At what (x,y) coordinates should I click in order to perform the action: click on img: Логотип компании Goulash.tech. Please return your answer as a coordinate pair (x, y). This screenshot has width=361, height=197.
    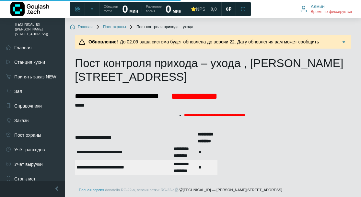
    Looking at the image, I should click on (30, 9).